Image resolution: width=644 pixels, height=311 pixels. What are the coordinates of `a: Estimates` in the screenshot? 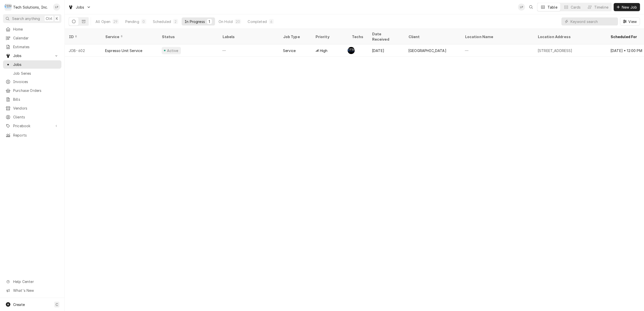 It's located at (32, 47).